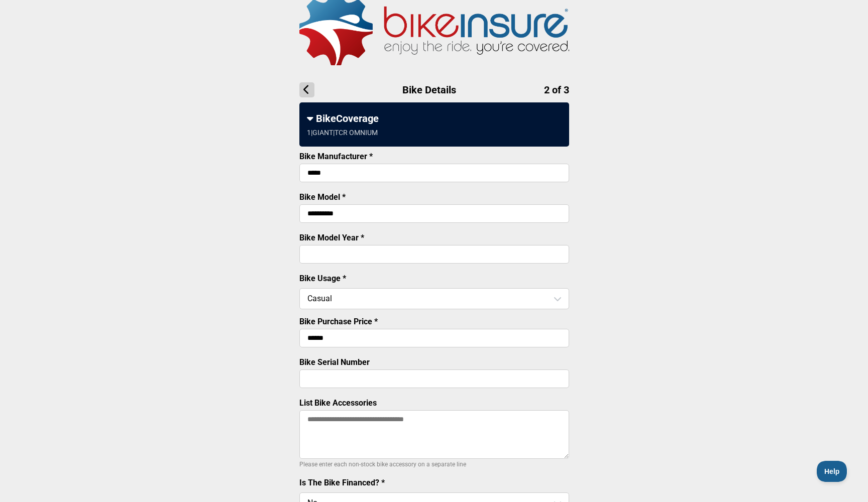 The height and width of the screenshot is (502, 868). Describe the element at coordinates (339, 321) in the screenshot. I see `label: Bike Purchase Price *` at that location.